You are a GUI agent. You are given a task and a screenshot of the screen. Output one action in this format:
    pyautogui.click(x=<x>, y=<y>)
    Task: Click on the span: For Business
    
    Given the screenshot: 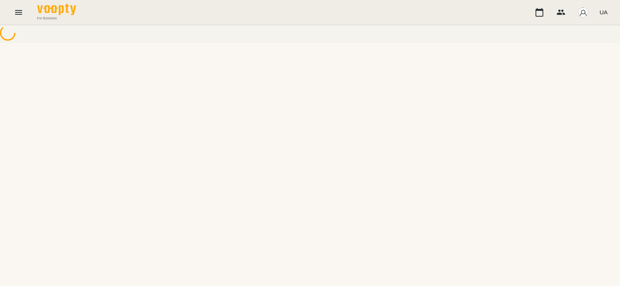 What is the action you would take?
    pyautogui.click(x=57, y=18)
    